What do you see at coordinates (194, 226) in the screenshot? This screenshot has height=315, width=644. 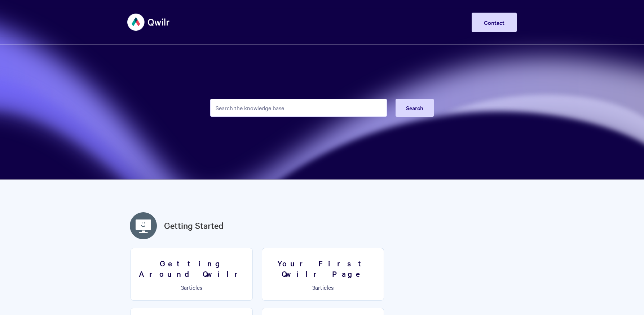 I see `a: Getting Started` at bounding box center [194, 226].